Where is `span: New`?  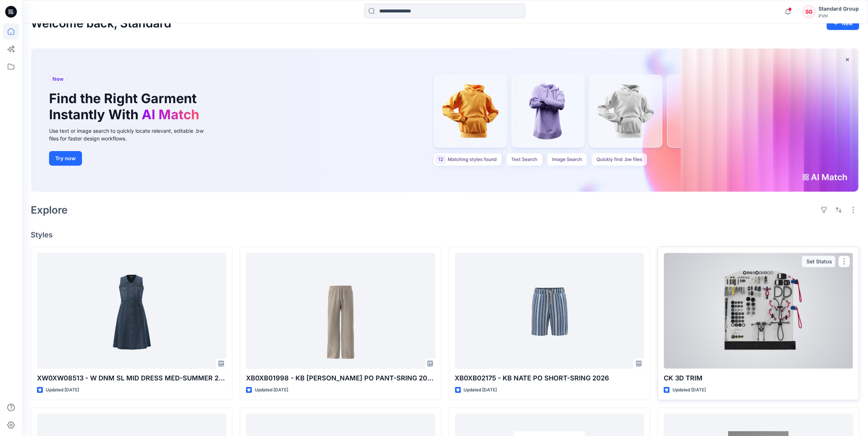 span: New is located at coordinates (58, 79).